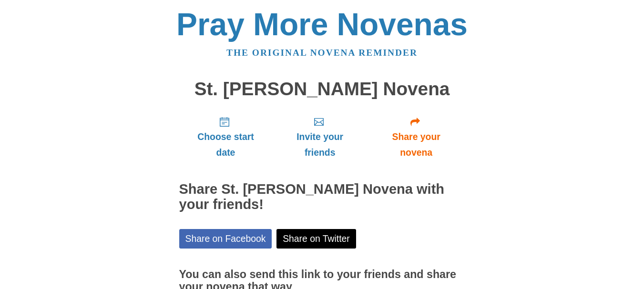  What do you see at coordinates (319, 136) in the screenshot?
I see `a: Invite your friends` at bounding box center [319, 136].